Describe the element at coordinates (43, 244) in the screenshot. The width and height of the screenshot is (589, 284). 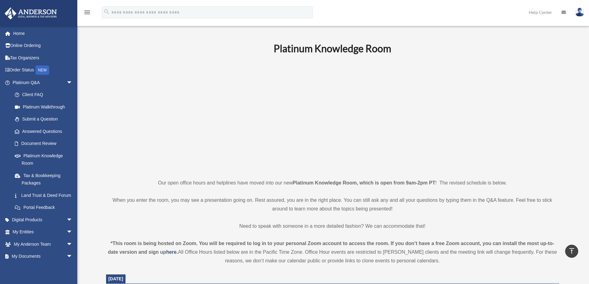
I see `a: My Anderson Teamarrow_drop_down` at that location.